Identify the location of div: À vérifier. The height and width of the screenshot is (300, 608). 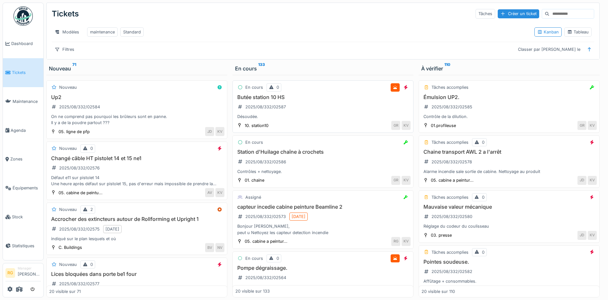
(509, 68).